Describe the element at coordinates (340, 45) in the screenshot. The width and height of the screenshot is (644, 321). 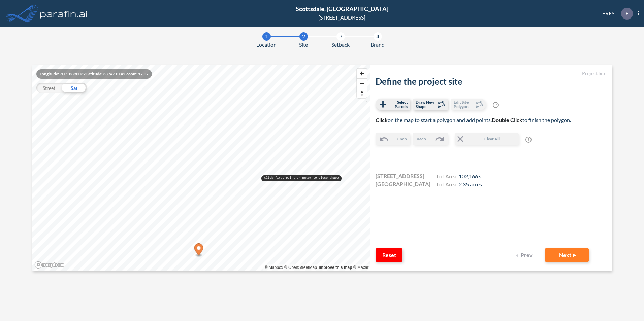
I see `span: Setback` at that location.